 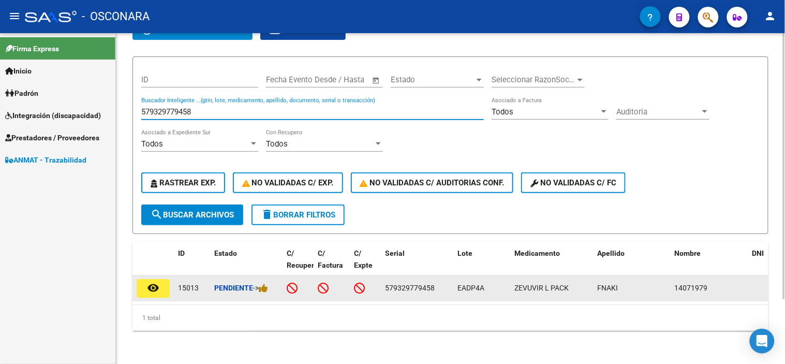 What do you see at coordinates (233, 288) in the screenshot?
I see `strong: Pendiente` at bounding box center [233, 288].